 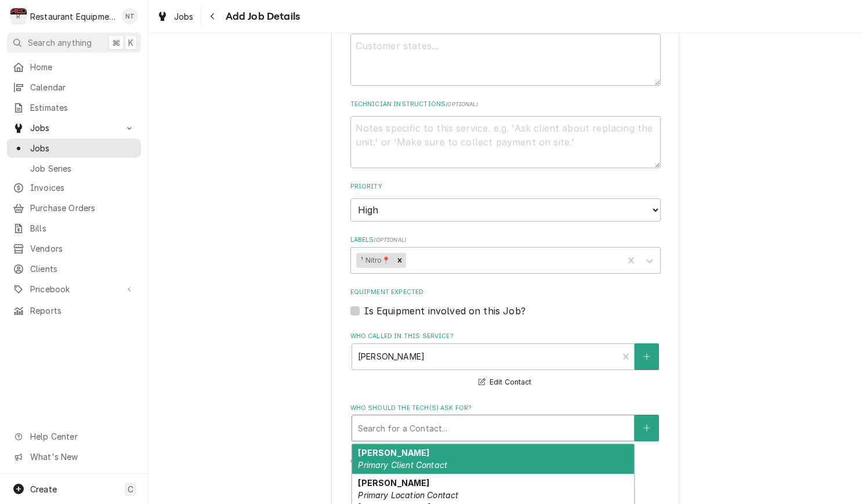 I want to click on span: Vendors, so click(x=82, y=249).